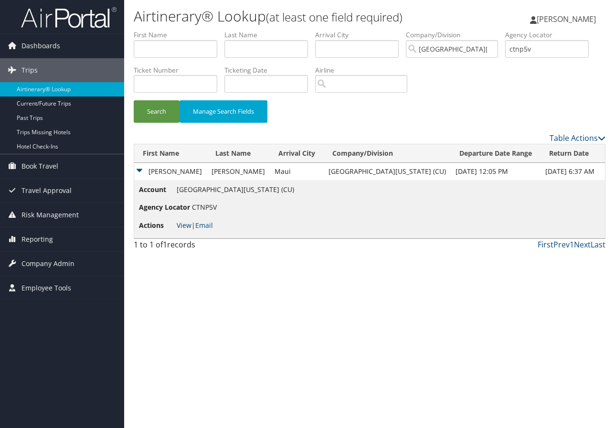 This screenshot has width=615, height=428. Describe the element at coordinates (69, 17) in the screenshot. I see `img: airportal-logo.png` at that location.